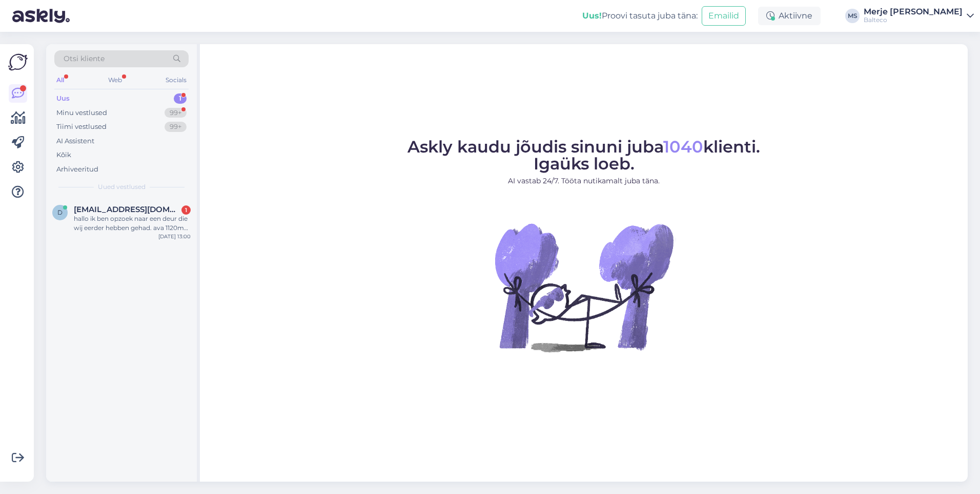  I want to click on div: Web, so click(115, 80).